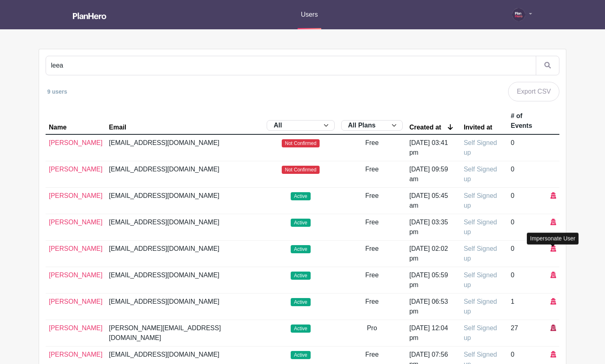 Image resolution: width=605 pixels, height=364 pixels. Describe the element at coordinates (76, 127) in the screenshot. I see `a: Name` at that location.